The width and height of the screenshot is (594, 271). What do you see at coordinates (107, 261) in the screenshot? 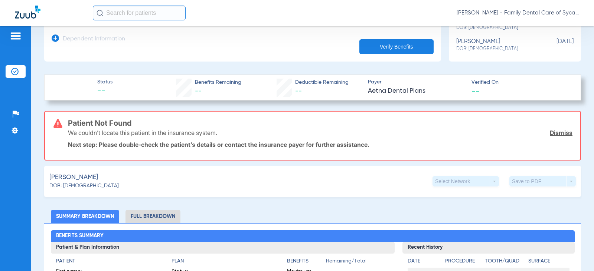
I see `h4: Patient` at bounding box center [107, 261].